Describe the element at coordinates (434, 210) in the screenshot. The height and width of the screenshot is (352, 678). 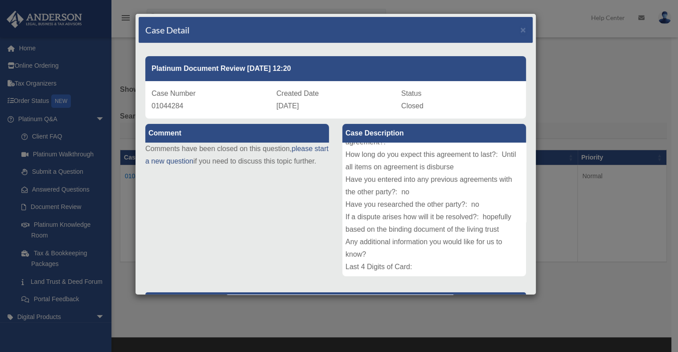
I see `div: Type of Document: Review Living Trust with Amendments Document Title: Capistrano Living Trust Doc...` at that location.